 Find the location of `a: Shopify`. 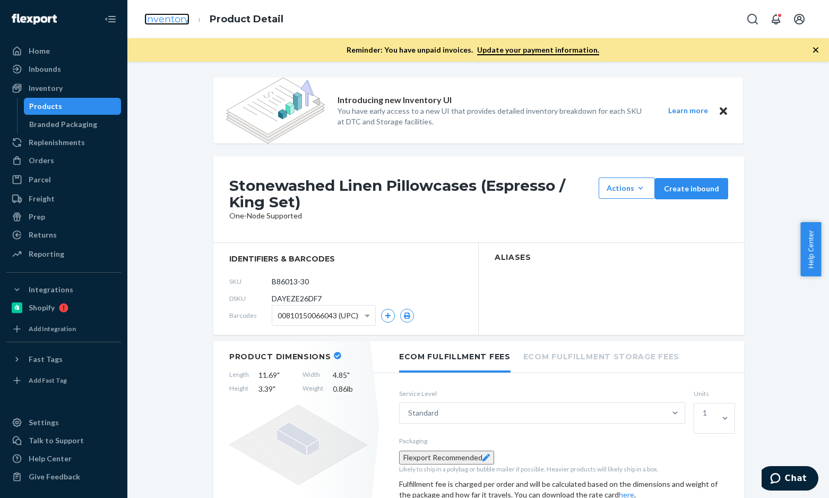

a: Shopify is located at coordinates (64, 307).